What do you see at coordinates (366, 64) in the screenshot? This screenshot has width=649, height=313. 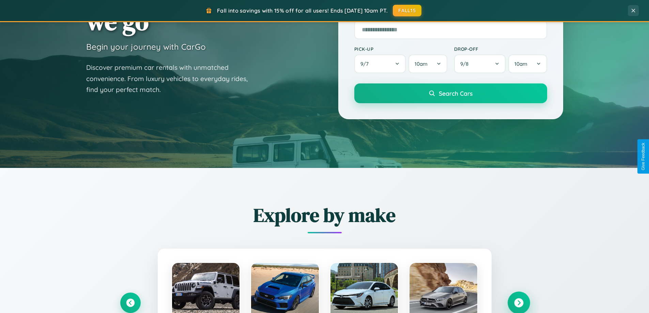 I see `span: 9 / 7` at bounding box center [366, 64].